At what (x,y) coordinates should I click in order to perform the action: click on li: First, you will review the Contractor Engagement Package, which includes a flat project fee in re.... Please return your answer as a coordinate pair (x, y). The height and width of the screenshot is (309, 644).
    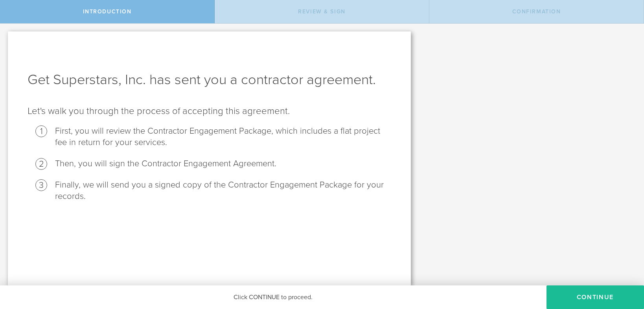
    Looking at the image, I should click on (223, 137).